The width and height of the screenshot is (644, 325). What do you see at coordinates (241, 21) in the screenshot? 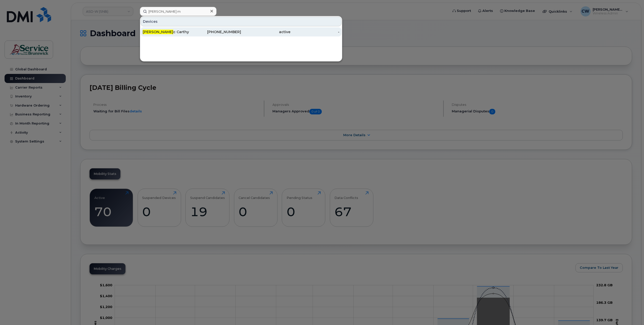
I see `div: Devices` at bounding box center [241, 21].